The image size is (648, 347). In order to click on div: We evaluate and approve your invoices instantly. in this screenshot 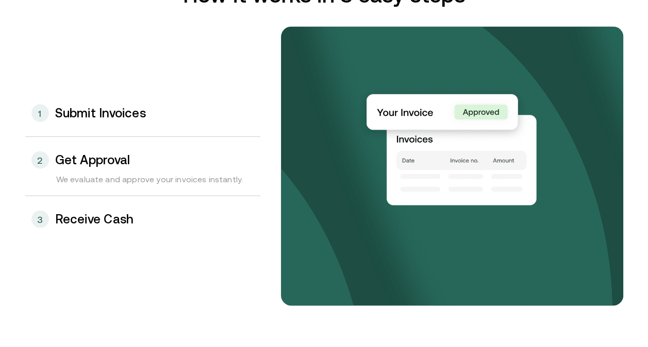, I will do `click(143, 184)`.